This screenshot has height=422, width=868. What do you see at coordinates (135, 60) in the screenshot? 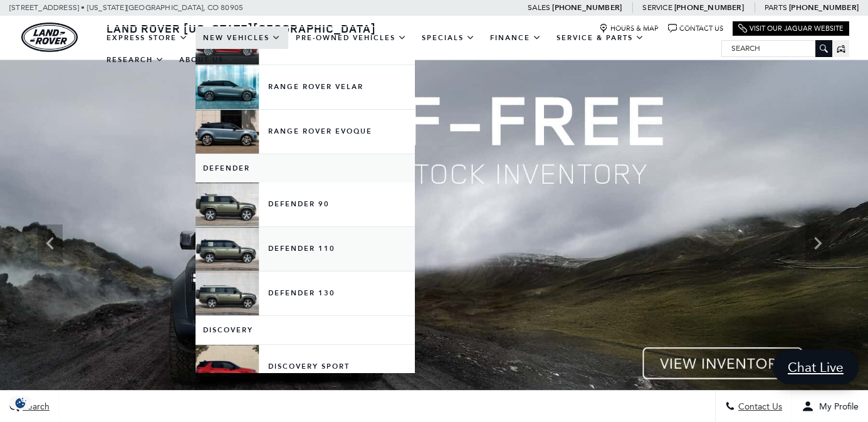
I see `a: Research` at bounding box center [135, 60].